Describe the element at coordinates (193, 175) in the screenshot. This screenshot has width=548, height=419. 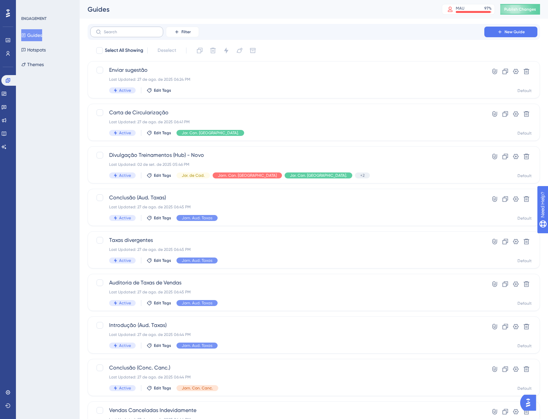
I see `span: Jor. de Cad.` at that location.